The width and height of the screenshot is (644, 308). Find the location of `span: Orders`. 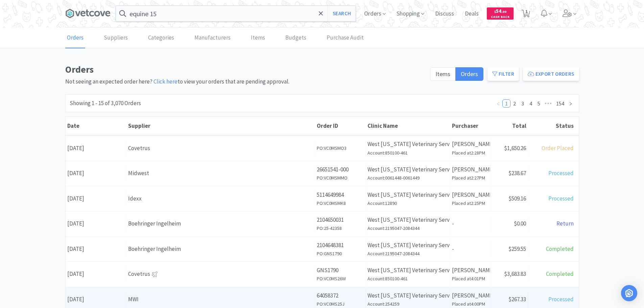

span: Orders is located at coordinates (469, 74).